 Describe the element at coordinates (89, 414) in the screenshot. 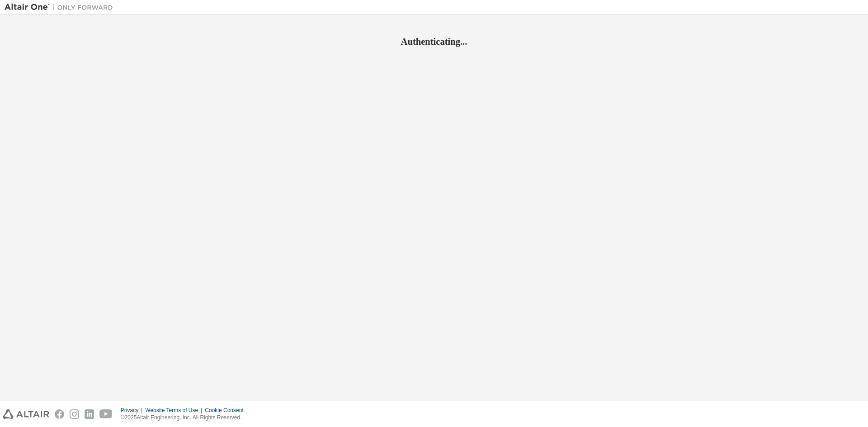

I see `img: linkedin.svg` at that location.